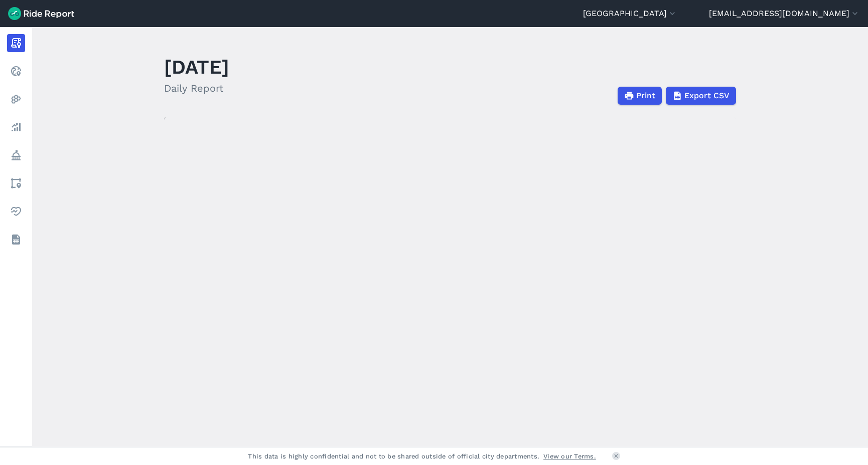 The width and height of the screenshot is (868, 465). I want to click on a: Report, so click(16, 43).